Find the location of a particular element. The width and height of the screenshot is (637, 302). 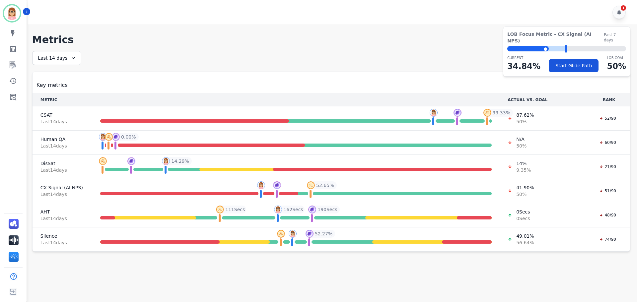

div: 74/90 is located at coordinates (607, 239).